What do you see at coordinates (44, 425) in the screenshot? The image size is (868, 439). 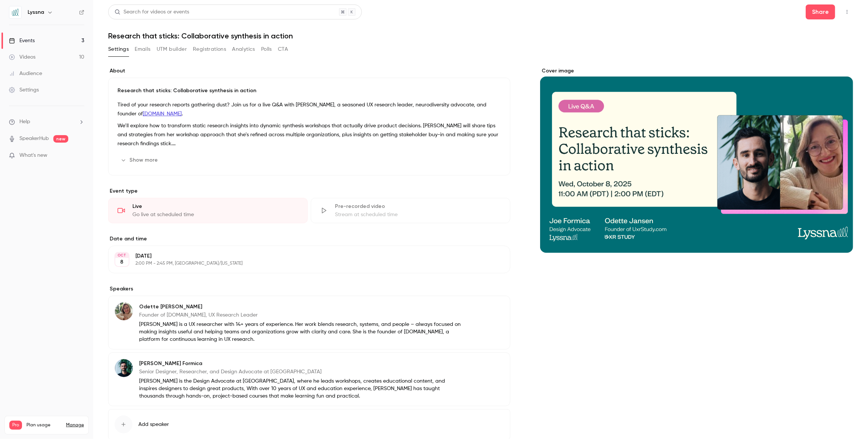 I see `span: Plan usage` at bounding box center [44, 425].